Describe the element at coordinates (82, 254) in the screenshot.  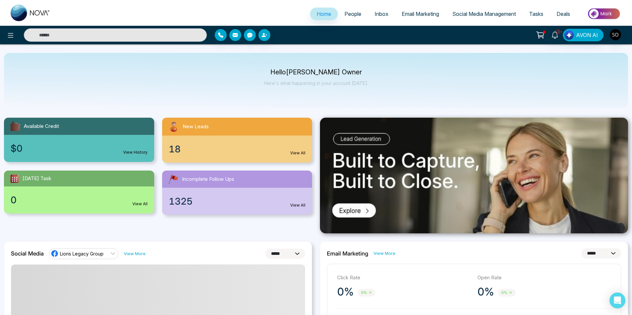
I see `span: Lions Legacy Group` at that location.